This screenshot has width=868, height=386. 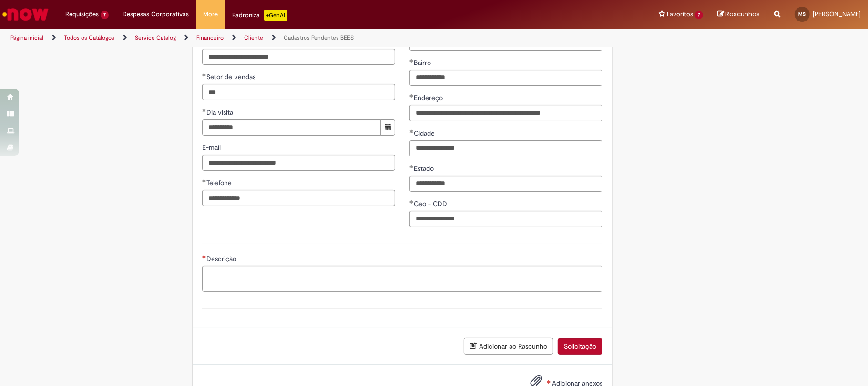 What do you see at coordinates (220, 183) in the screenshot?
I see `span: Telefone` at bounding box center [220, 183].